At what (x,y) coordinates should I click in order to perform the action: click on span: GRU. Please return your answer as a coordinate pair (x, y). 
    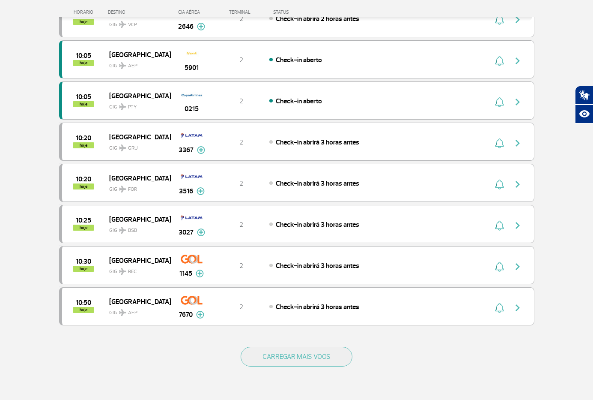
    Looking at the image, I should click on (133, 148).